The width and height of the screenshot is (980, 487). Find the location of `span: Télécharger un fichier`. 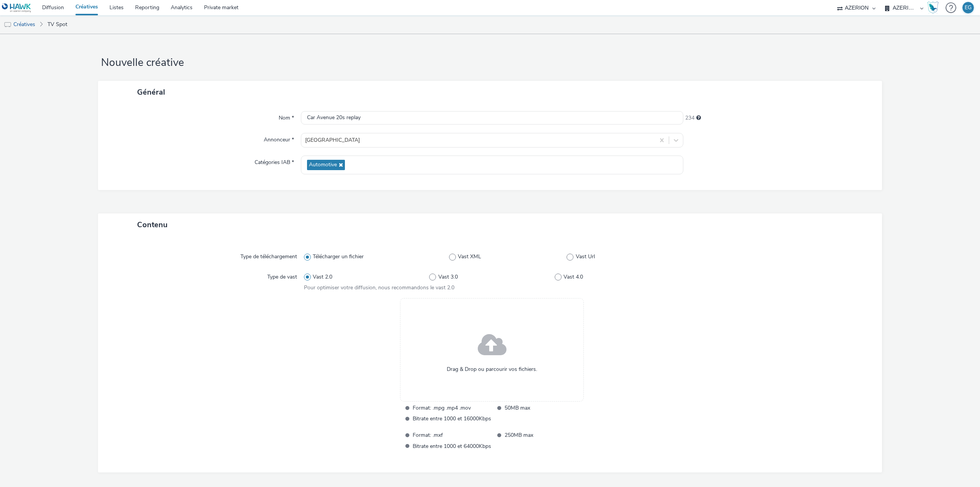

span: Télécharger un fichier is located at coordinates (338, 257).